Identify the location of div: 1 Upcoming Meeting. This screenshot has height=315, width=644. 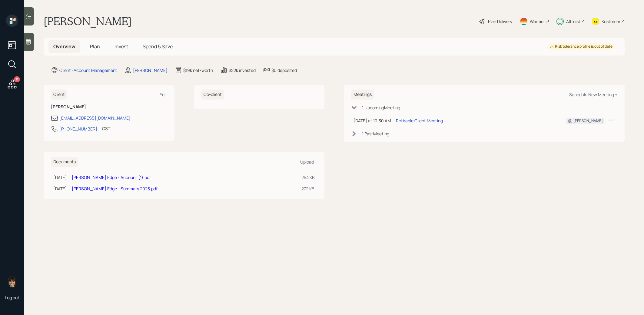
(381, 107).